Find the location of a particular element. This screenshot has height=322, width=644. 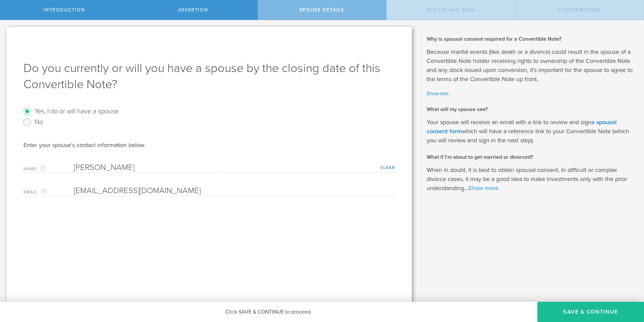

label: Email is located at coordinates (49, 192).